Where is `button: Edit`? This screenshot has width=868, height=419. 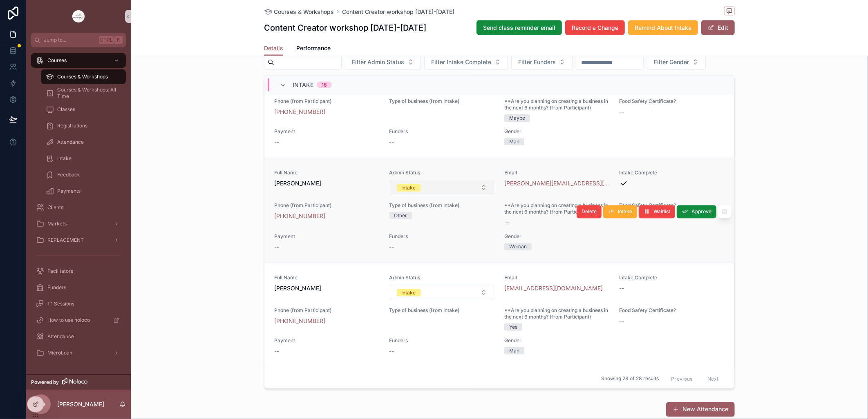 button: Edit is located at coordinates (718, 28).